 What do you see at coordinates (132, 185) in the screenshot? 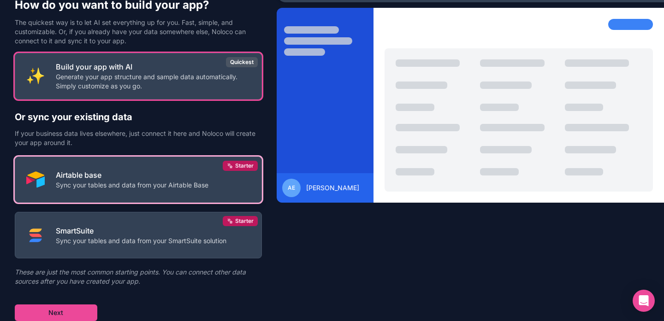
I see `p: Sync your tables and data from your Airtable Base` at bounding box center [132, 185].